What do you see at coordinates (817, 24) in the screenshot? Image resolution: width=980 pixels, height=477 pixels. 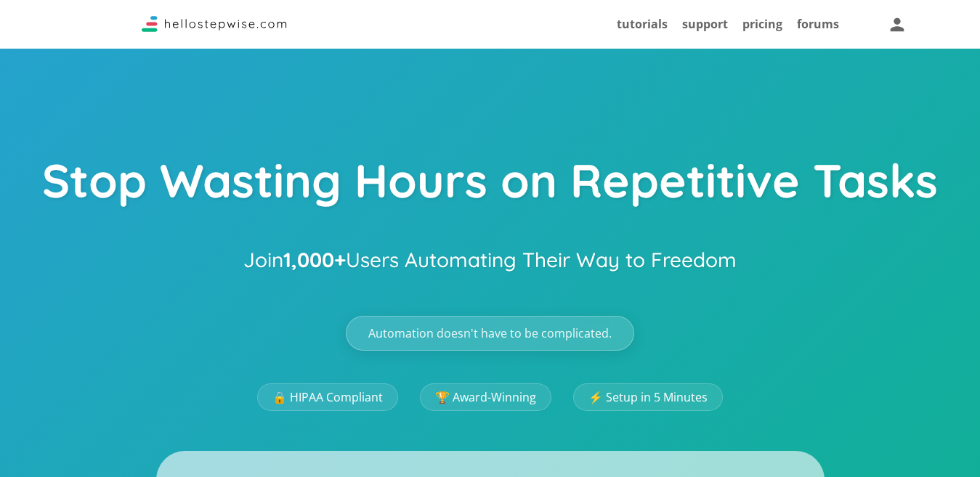 I see `a: forums` at bounding box center [817, 24].